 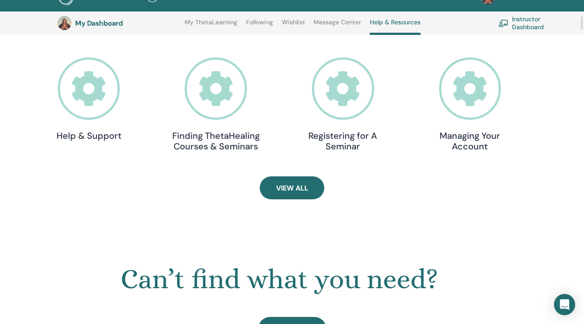 What do you see at coordinates (65, 23) in the screenshot?
I see `img: default.jpg` at bounding box center [65, 23].